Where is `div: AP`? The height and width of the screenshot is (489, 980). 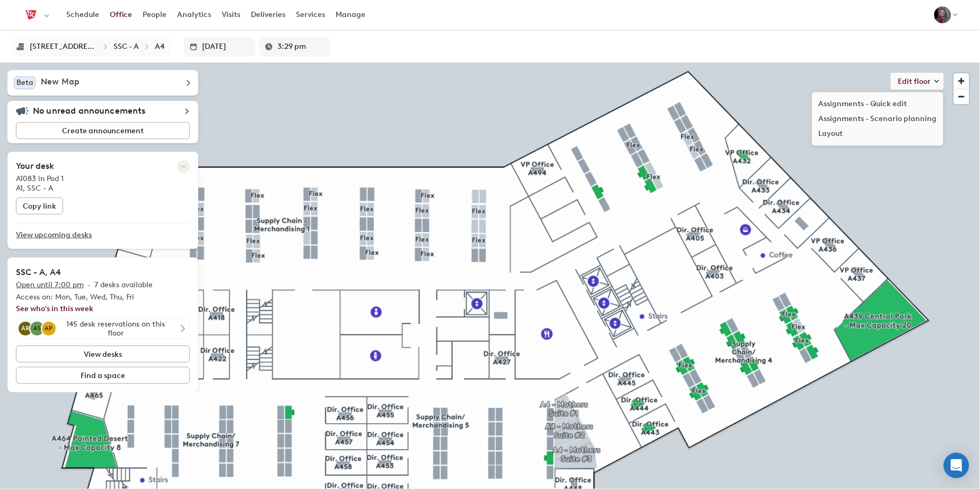
div: AP is located at coordinates (48, 328).